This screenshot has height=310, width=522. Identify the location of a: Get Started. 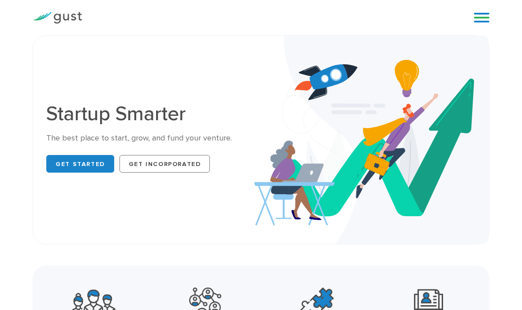
(80, 164).